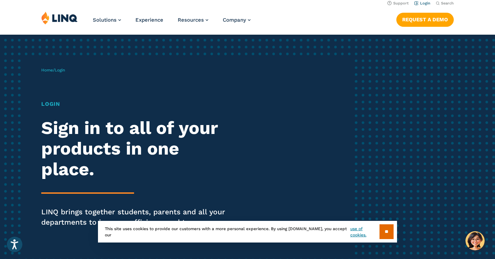 This screenshot has width=495, height=259. Describe the element at coordinates (137, 104) in the screenshot. I see `h1: Login` at that location.